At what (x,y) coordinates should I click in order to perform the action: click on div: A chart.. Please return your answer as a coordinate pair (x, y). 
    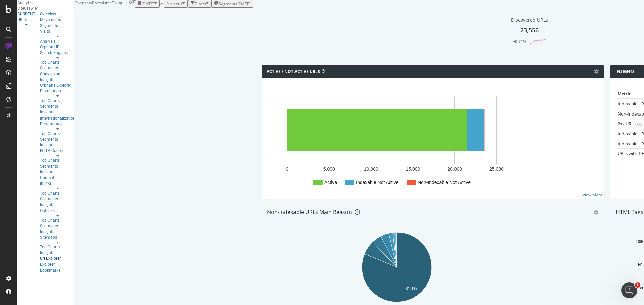
    Looking at the image, I should click on (398, 141).